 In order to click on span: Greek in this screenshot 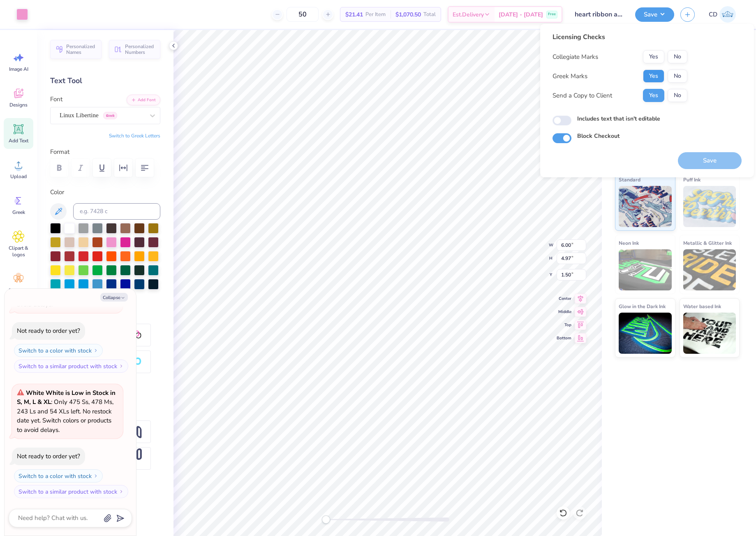, I will do `click(19, 212)`.